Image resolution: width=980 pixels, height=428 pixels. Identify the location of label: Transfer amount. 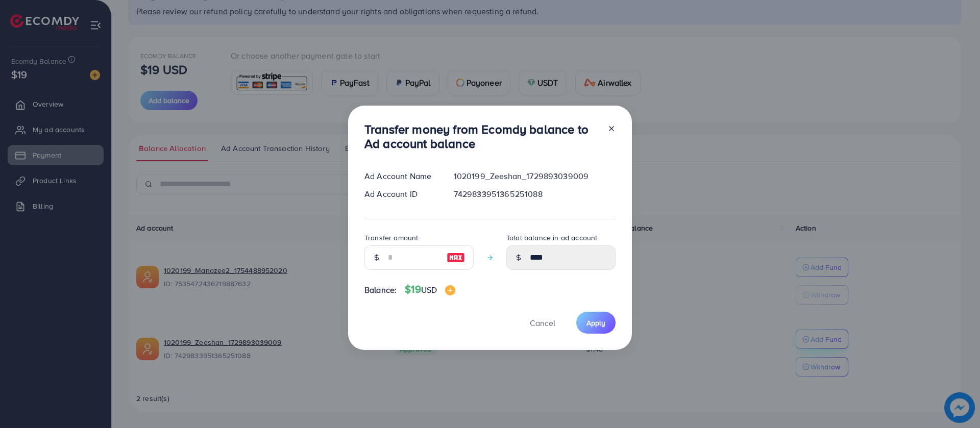
(391, 237).